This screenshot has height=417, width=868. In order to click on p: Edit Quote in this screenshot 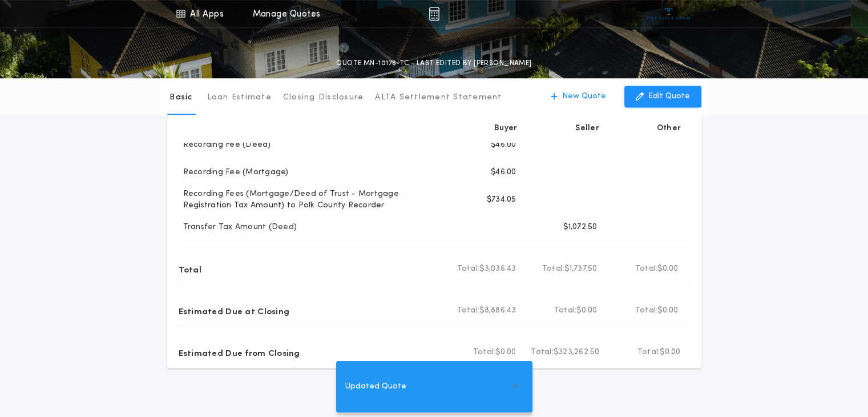, I will do `click(669, 96)`.